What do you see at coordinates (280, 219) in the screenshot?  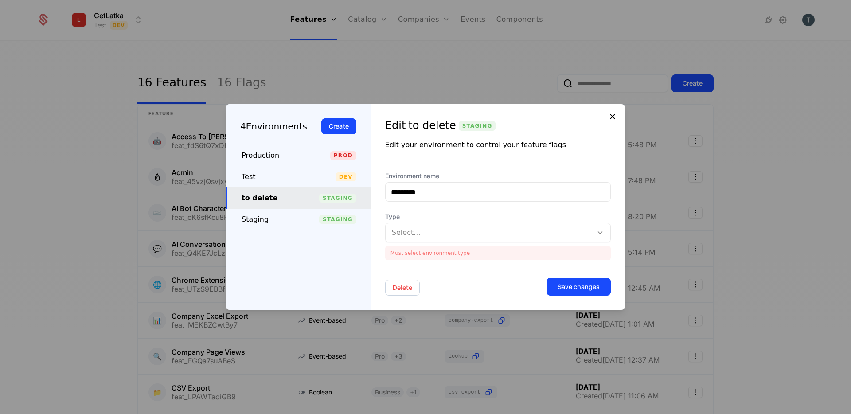 I see `div: Staging` at bounding box center [280, 219].